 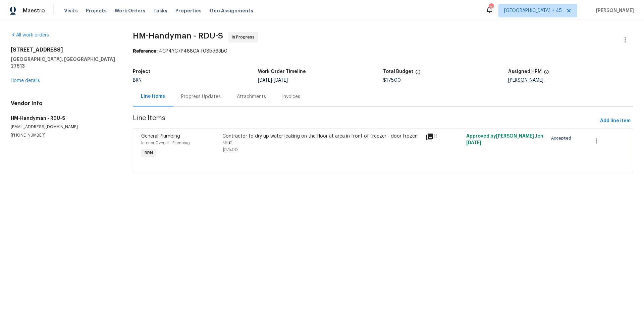 What do you see at coordinates (160, 11) in the screenshot?
I see `span: Tasks` at bounding box center [160, 11].